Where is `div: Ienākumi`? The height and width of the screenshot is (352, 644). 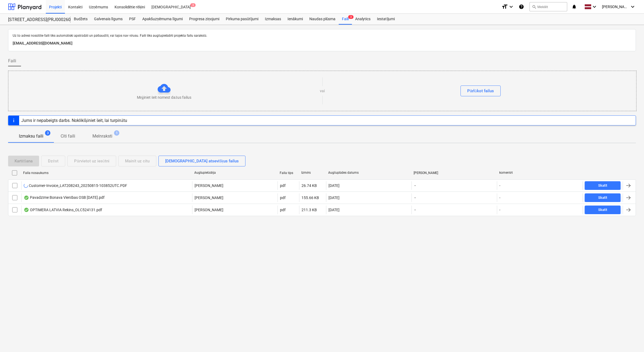 div: Ienākumi is located at coordinates (295, 19).